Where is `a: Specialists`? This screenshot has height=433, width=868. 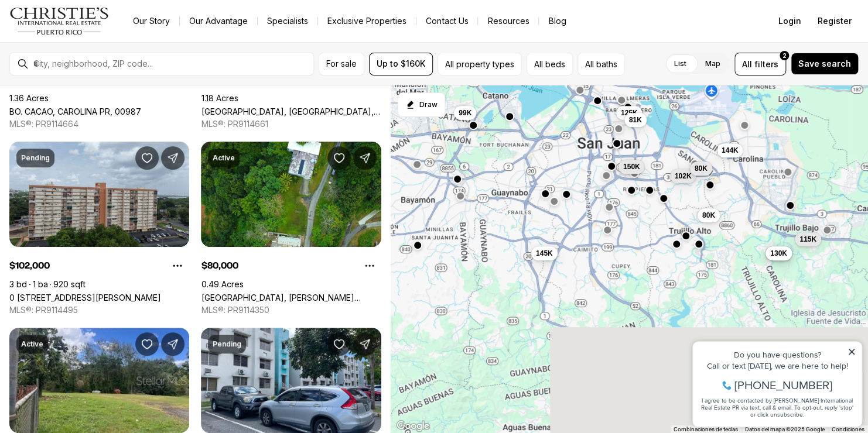
a: Specialists is located at coordinates (288, 21).